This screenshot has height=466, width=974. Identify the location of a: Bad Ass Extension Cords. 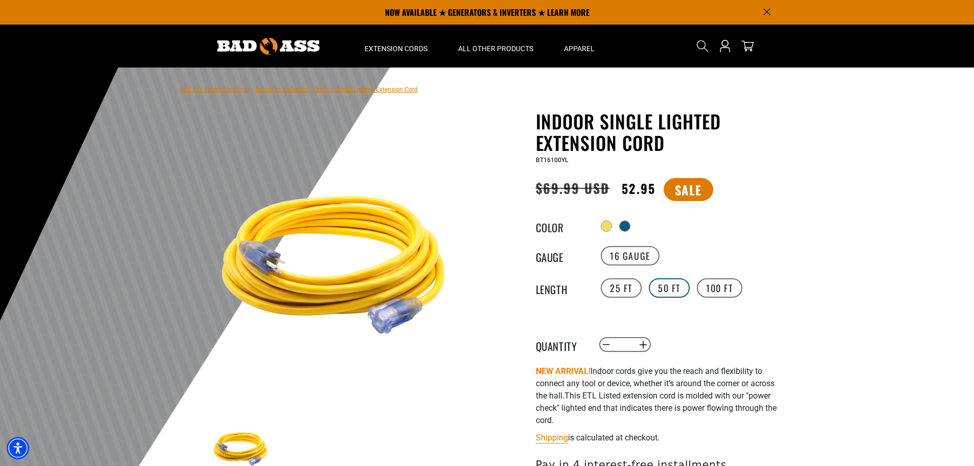
(215, 89).